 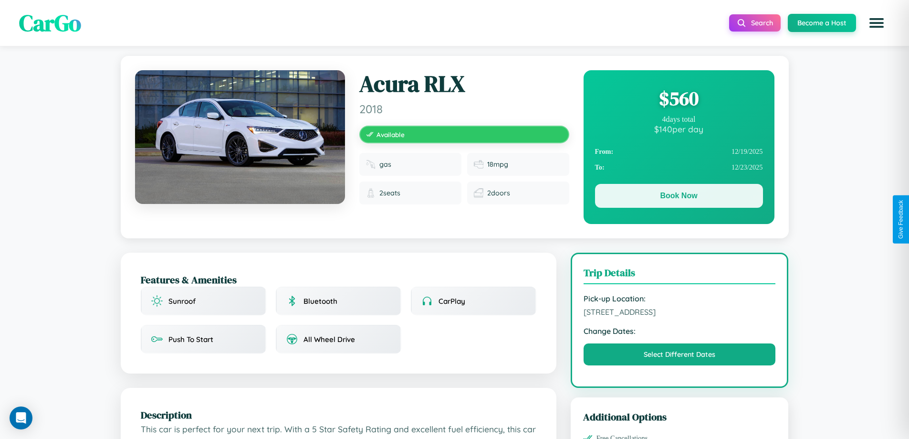 I want to click on span: gas, so click(x=385, y=164).